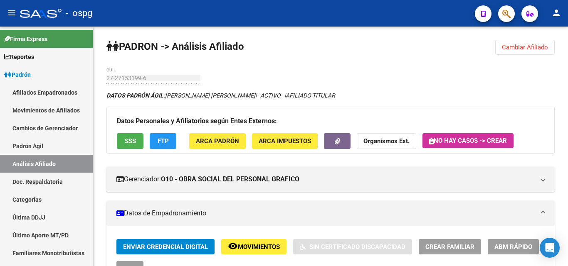 The height and width of the screenshot is (266, 568). I want to click on span: Padrón, so click(17, 75).